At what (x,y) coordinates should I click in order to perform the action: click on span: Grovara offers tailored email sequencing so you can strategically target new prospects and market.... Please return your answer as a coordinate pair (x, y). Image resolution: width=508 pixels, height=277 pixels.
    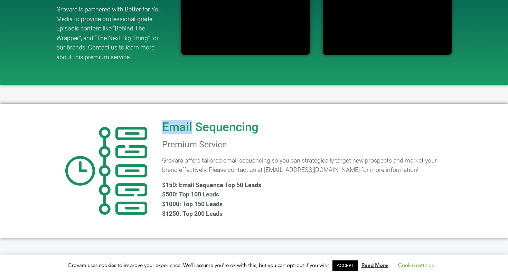
    Looking at the image, I should click on (299, 165).